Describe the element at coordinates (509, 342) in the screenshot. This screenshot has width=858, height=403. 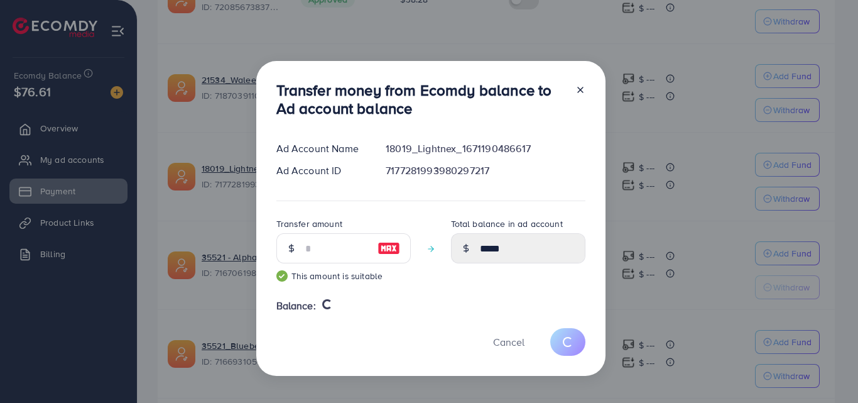
I see `span: Cancel` at that location.